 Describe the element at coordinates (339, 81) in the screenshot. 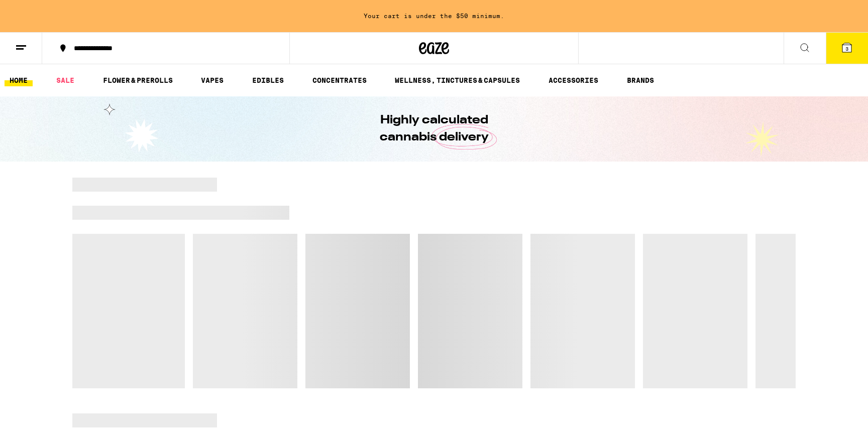

I see `a: CONCENTRATES` at that location.